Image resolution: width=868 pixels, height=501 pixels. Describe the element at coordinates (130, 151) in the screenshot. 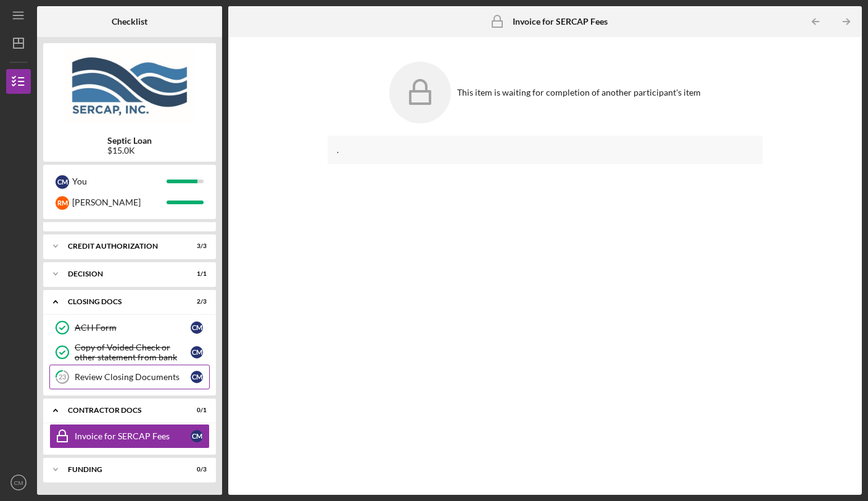

I see `div: $15.0K` at that location.